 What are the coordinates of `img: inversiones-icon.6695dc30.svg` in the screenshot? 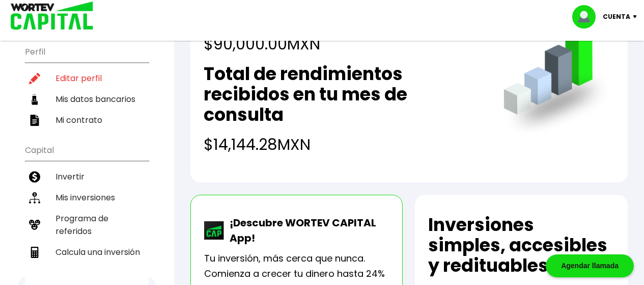 It's located at (35, 197).